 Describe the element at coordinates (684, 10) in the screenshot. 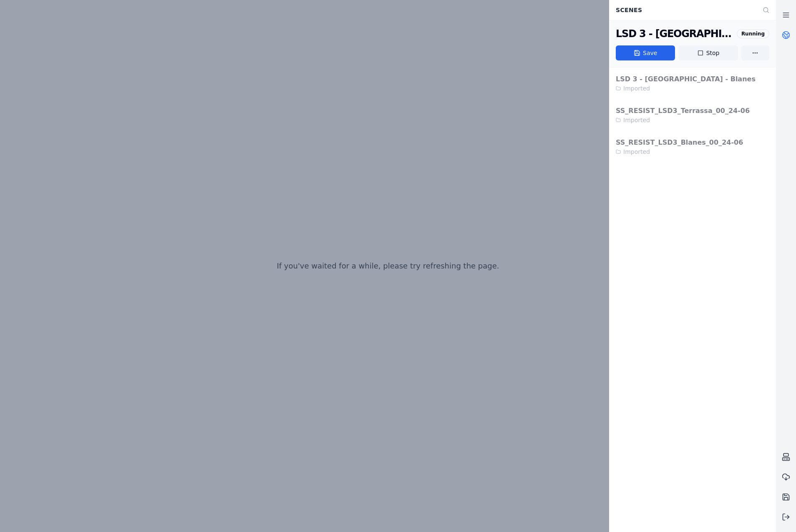

I see `div: Scenes` at that location.